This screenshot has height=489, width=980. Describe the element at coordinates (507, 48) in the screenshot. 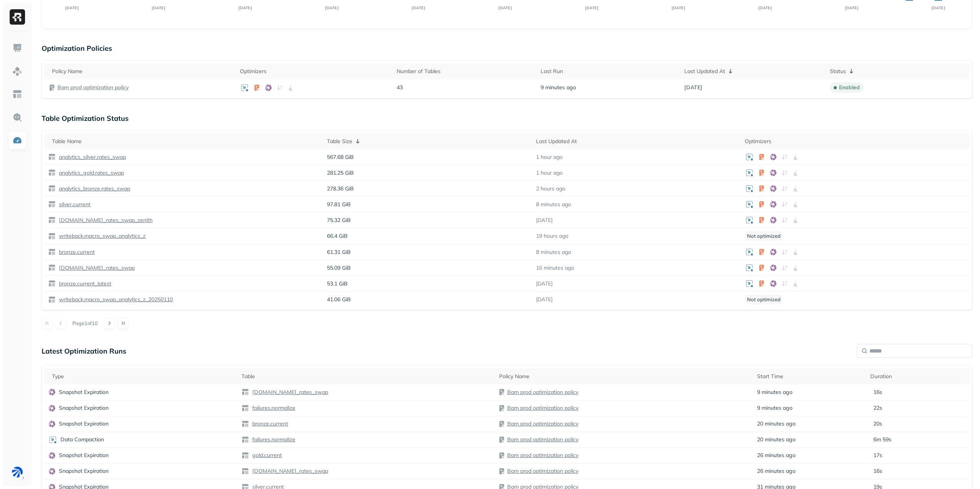

I see `p: Optimization Policies` at that location.